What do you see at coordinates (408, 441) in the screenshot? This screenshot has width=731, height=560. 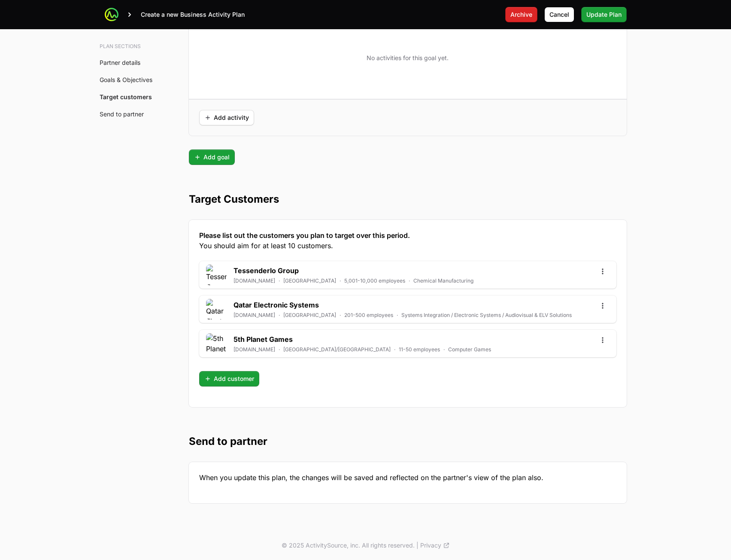 I see `h2: Send to partner` at bounding box center [408, 441].